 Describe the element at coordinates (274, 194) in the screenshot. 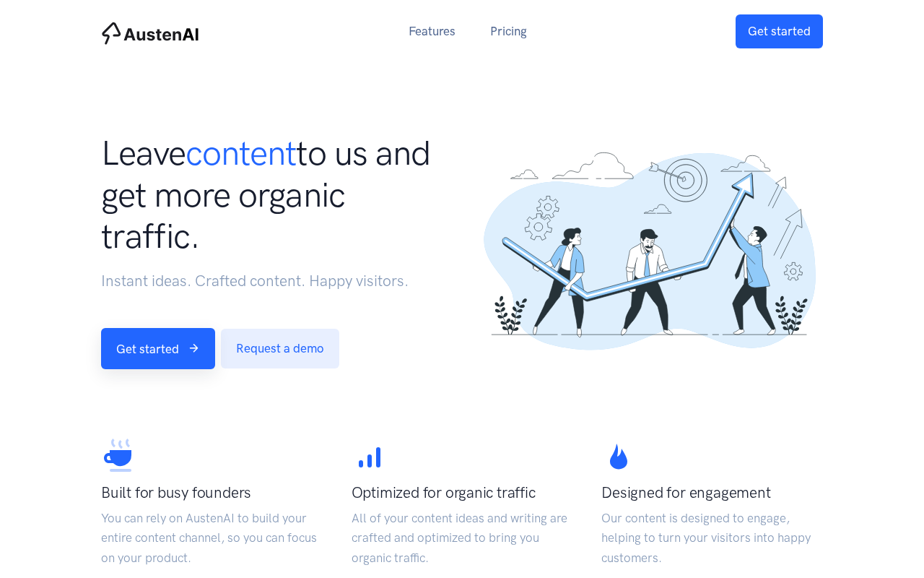

I see `h1: Leave to us and get more organic traffic.` at that location.